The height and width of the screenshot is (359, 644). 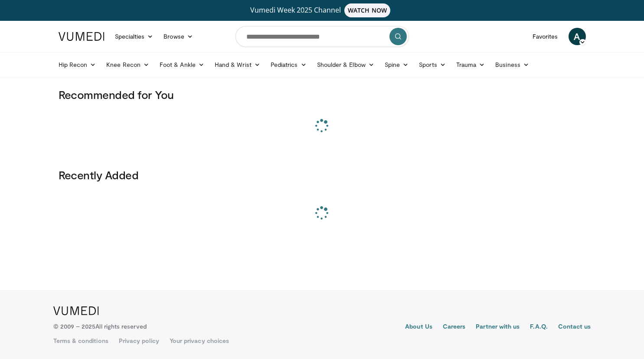 I want to click on a: Partner with us, so click(x=498, y=327).